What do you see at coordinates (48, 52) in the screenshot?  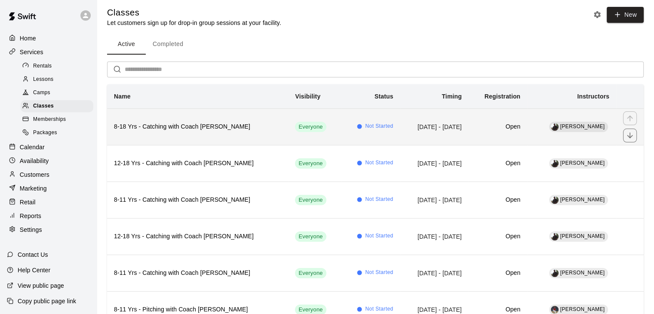 I see `div: Services` at bounding box center [48, 52].